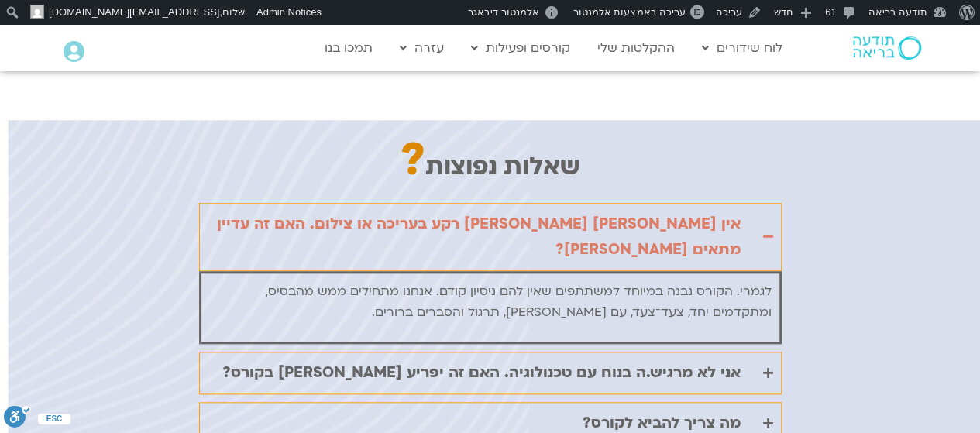 This screenshot has height=433, width=980. I want to click on a: עזרה, so click(421, 49).